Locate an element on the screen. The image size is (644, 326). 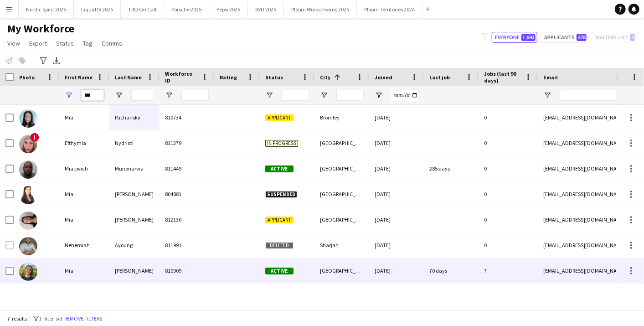
div: 285 days is located at coordinates (451, 168).